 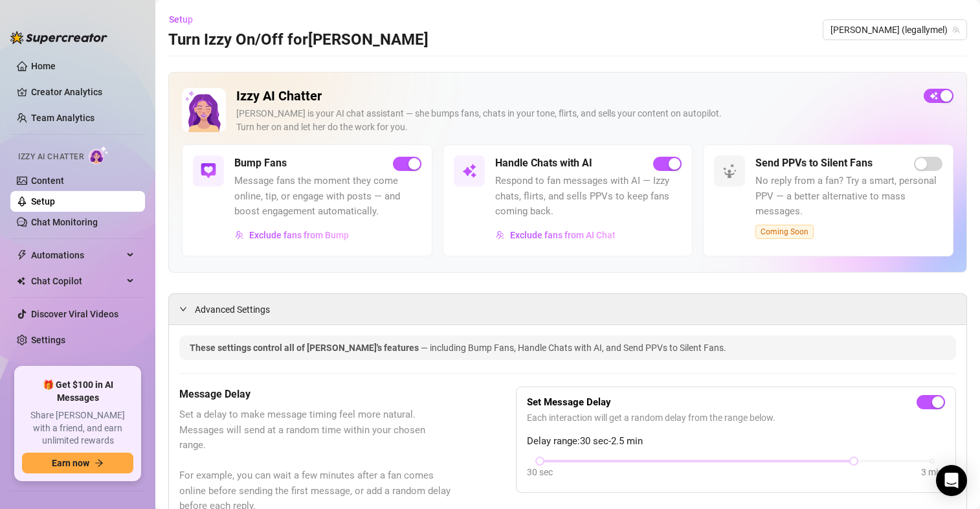 What do you see at coordinates (575, 96) in the screenshot?
I see `h2: Izzy AI Chatter` at bounding box center [575, 96].